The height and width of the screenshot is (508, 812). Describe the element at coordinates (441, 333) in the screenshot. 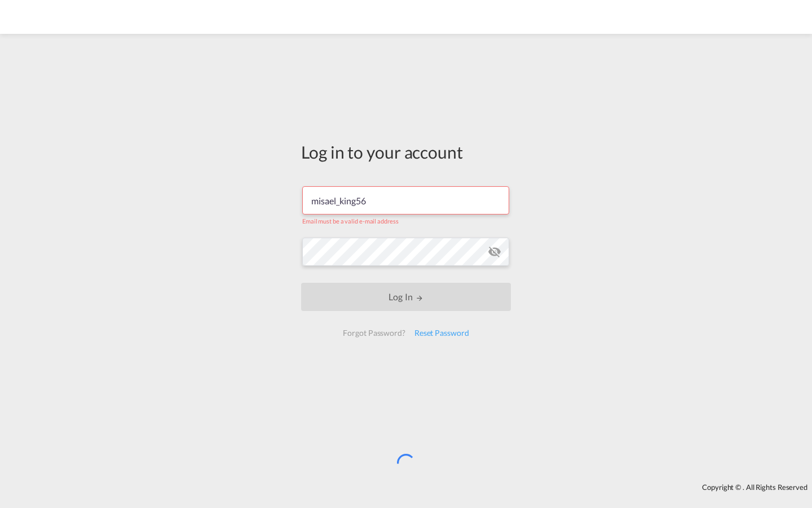

I see `div: Reset Password` at that location.